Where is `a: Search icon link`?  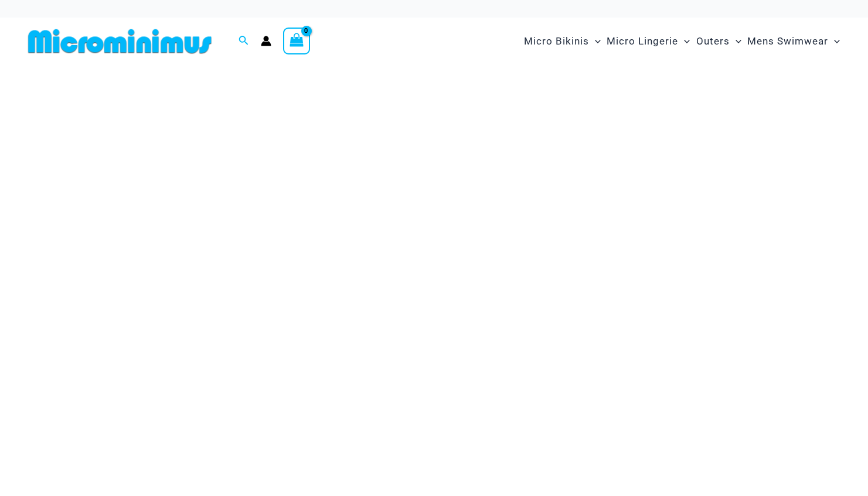 a: Search icon link is located at coordinates (244, 41).